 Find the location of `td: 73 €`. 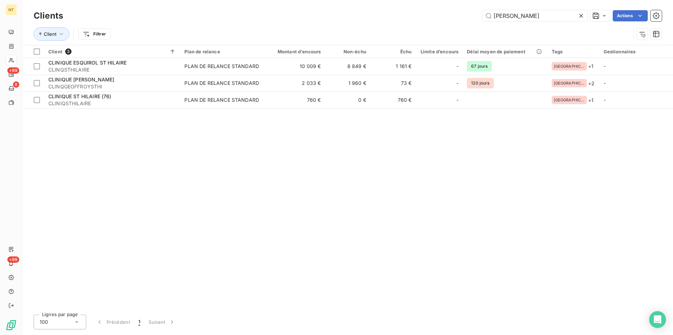

td: 73 € is located at coordinates (393, 83).